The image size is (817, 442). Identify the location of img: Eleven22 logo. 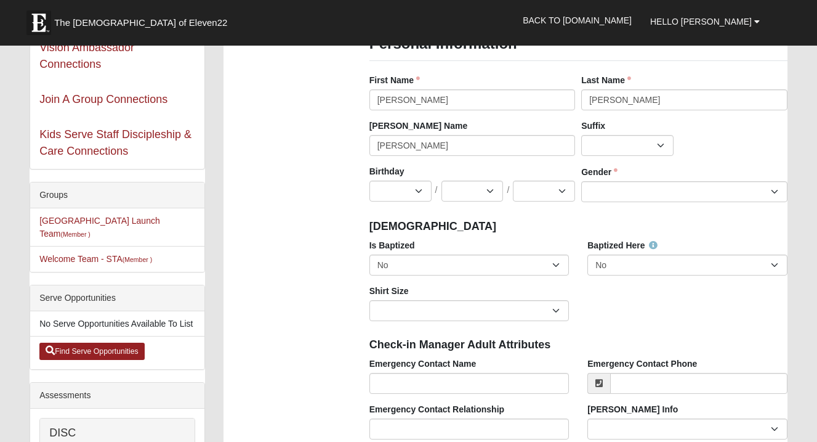
(39, 23).